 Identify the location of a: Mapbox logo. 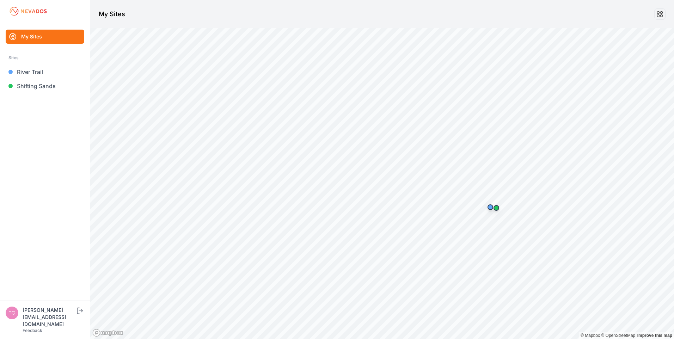
(108, 333).